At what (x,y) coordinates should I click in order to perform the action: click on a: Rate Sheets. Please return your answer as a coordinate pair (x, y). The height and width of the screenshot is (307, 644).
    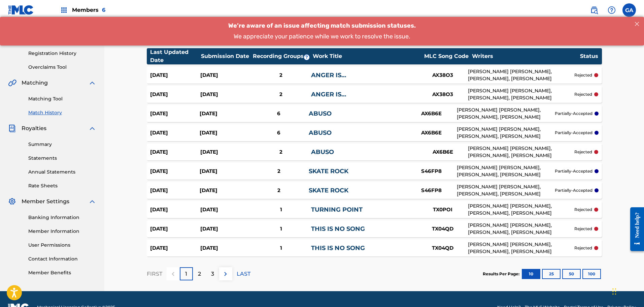
    Looking at the image, I should click on (62, 185).